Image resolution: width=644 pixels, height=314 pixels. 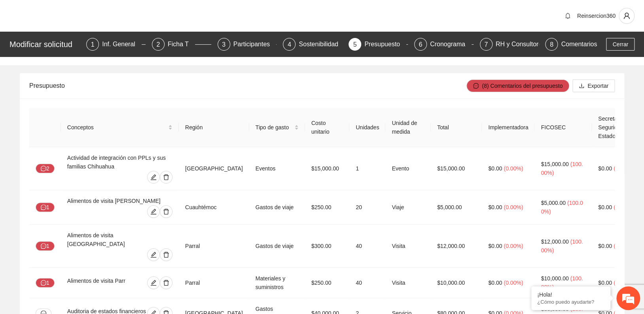 What do you see at coordinates (116, 44) in the screenshot?
I see `div: 1Inf. General` at bounding box center [116, 44].